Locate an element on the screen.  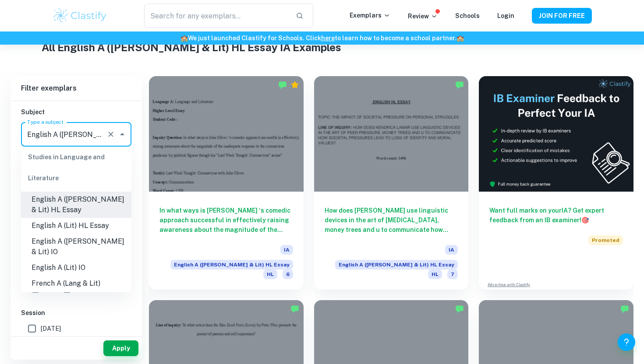
a: Schools is located at coordinates (468, 16).